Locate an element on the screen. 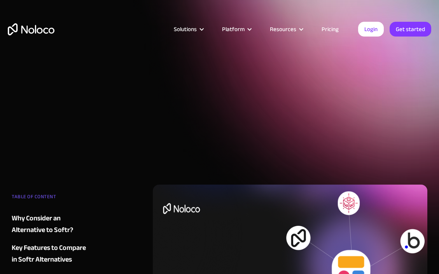 This screenshot has width=439, height=274. div: Why Consider an Alternative to Softr? is located at coordinates (51, 224).